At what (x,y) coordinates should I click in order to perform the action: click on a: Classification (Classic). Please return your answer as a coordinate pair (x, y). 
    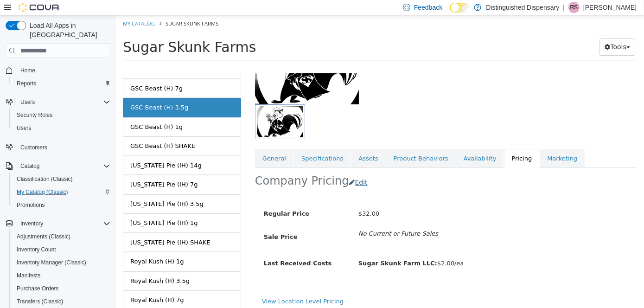
    Looking at the image, I should click on (44, 179).